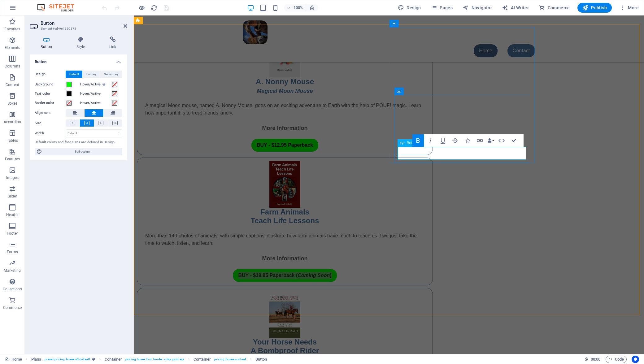 The width and height of the screenshot is (644, 364). What do you see at coordinates (593, 359) in the screenshot?
I see `h6: Session time` at bounding box center [593, 359].